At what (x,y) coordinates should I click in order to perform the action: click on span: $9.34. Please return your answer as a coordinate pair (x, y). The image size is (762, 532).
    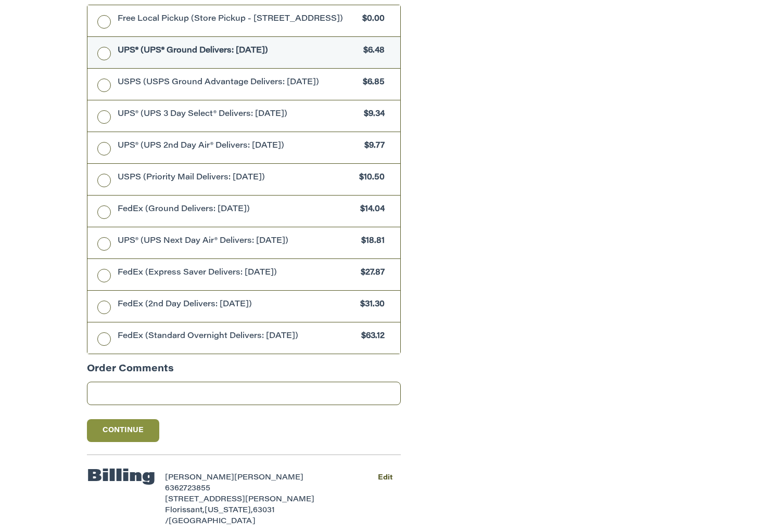
    Looking at the image, I should click on (372, 115).